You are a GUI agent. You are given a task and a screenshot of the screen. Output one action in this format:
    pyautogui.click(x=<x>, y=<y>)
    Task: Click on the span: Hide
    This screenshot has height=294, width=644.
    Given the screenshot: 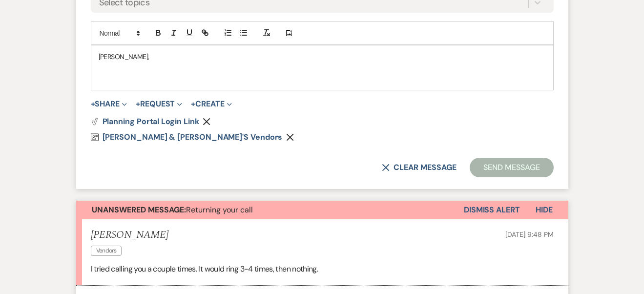 What is the action you would take?
    pyautogui.click(x=544, y=210)
    